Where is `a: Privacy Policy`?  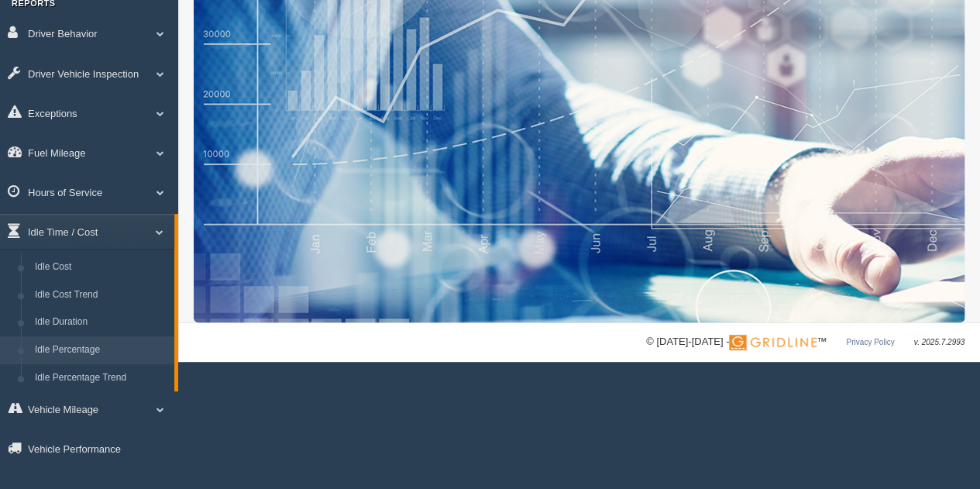
a: Privacy Policy is located at coordinates (870, 342).